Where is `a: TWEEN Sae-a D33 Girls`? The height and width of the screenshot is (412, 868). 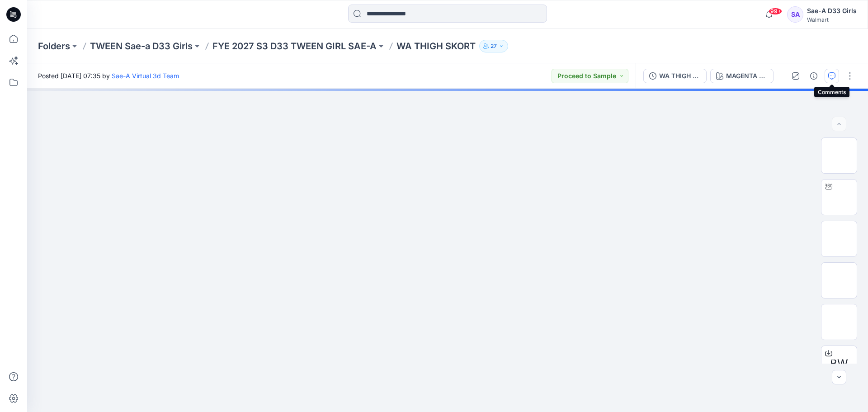 a: TWEEN Sae-a D33 Girls is located at coordinates (141, 46).